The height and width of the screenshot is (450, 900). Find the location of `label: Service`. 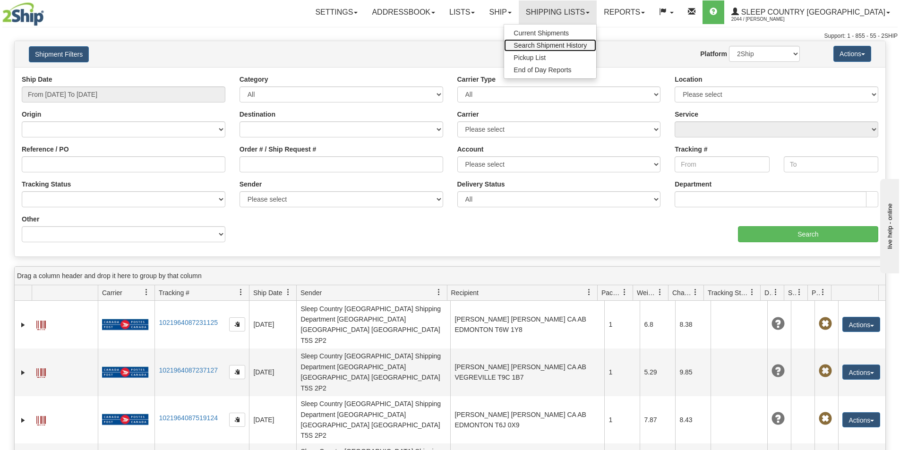

label: Service is located at coordinates (687, 114).